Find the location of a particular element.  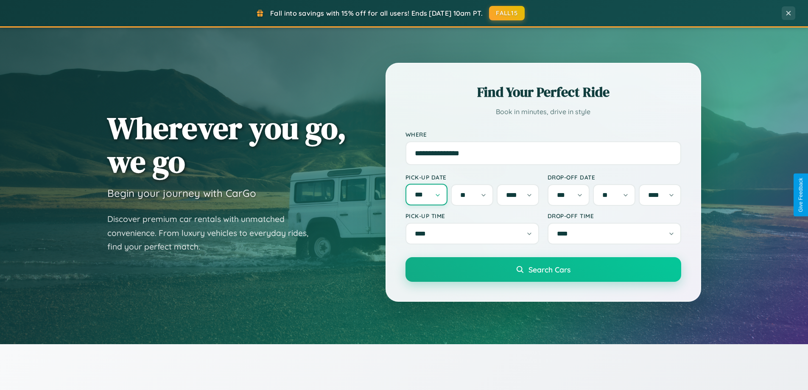

span: Search Cars is located at coordinates (549, 269).